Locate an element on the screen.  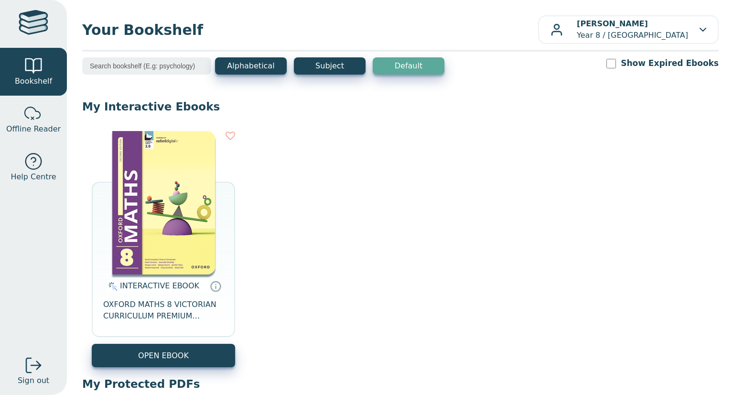
img: e919e36a-318c-44e4-b2c1-4f0fdaae4347.png is located at coordinates (163, 203).